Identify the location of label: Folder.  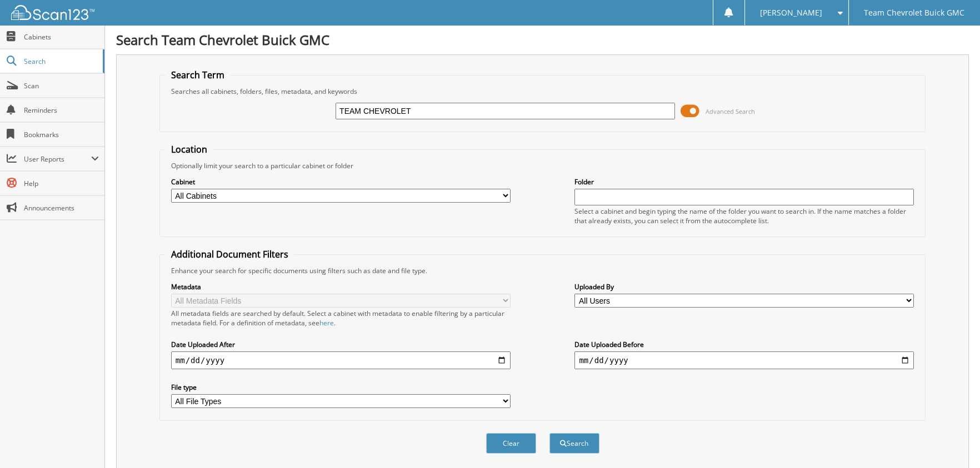
(744, 181).